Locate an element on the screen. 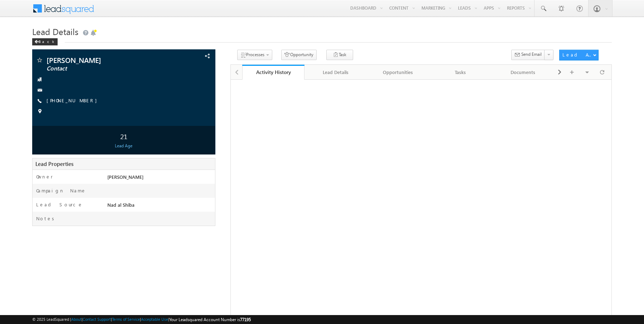 The image size is (644, 324). a: Terms of Service is located at coordinates (126, 319).